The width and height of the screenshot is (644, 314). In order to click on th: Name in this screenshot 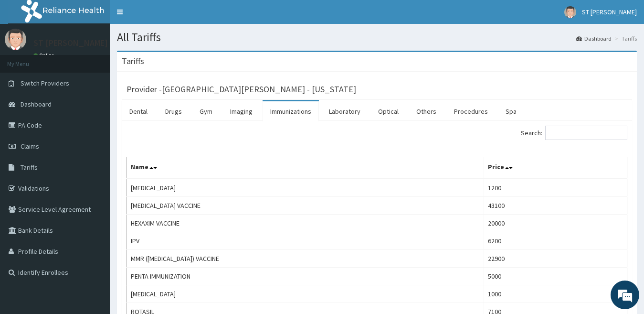, I will do `click(306, 168)`.